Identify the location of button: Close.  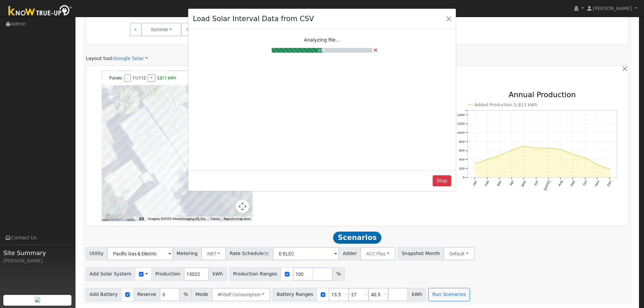
(448, 19).